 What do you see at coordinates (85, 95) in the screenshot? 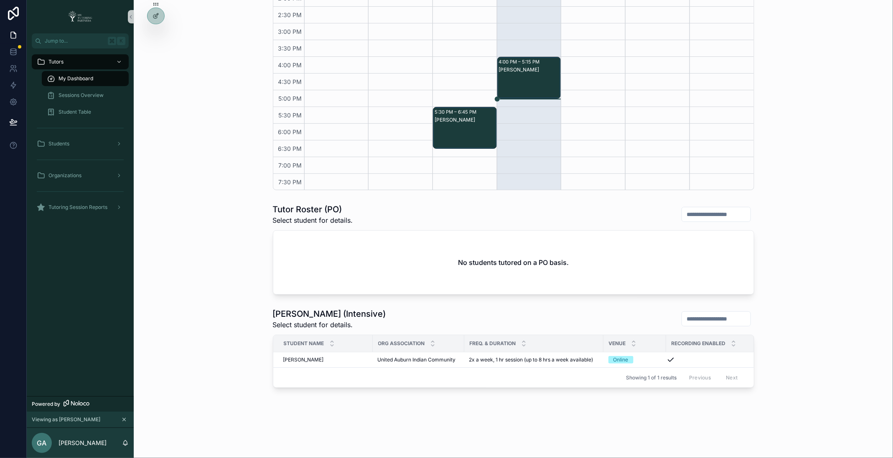
I see `a: Sessions Overview` at bounding box center [85, 95].